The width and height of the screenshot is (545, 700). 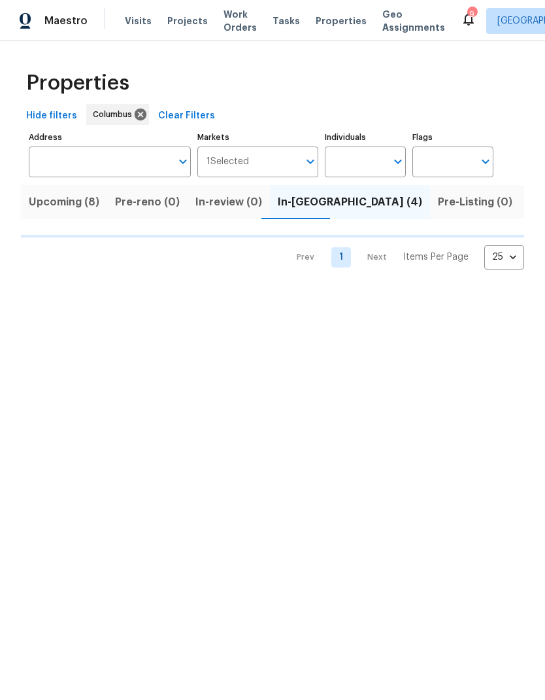 What do you see at coordinates (341, 257) in the screenshot?
I see `a: Goto page 1` at bounding box center [341, 257].